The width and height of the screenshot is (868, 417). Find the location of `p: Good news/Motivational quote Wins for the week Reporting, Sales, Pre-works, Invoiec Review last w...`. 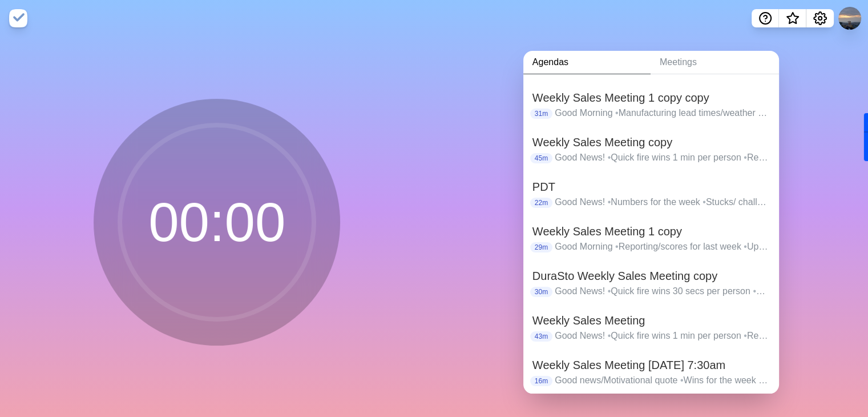

p: Good news/Motivational quote Wins for the week Reporting, Sales, Pre-works, Invoiec Review last w... is located at coordinates (662, 380).